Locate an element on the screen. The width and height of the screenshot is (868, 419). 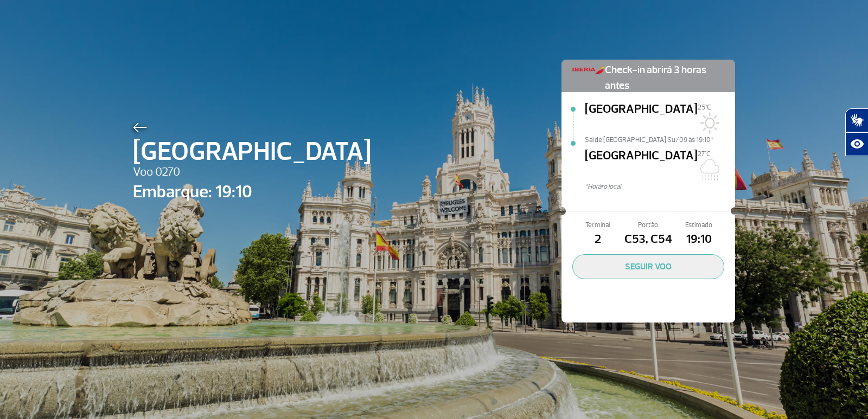
span: 27°C is located at coordinates (704, 154).